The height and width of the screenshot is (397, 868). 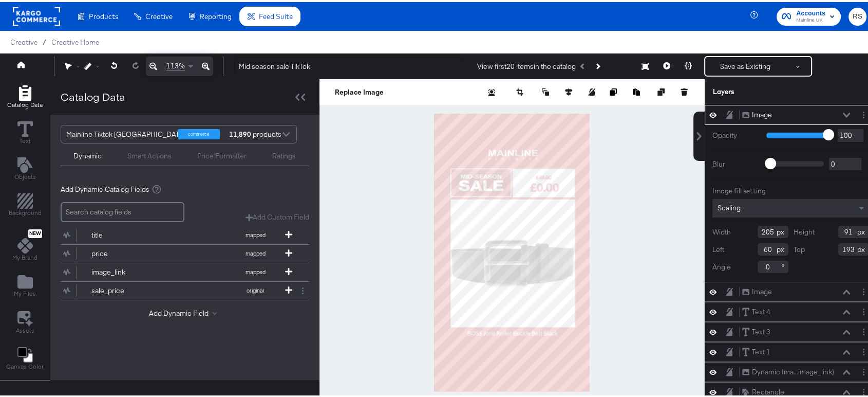 I want to click on button: Rectangle, so click(x=764, y=389).